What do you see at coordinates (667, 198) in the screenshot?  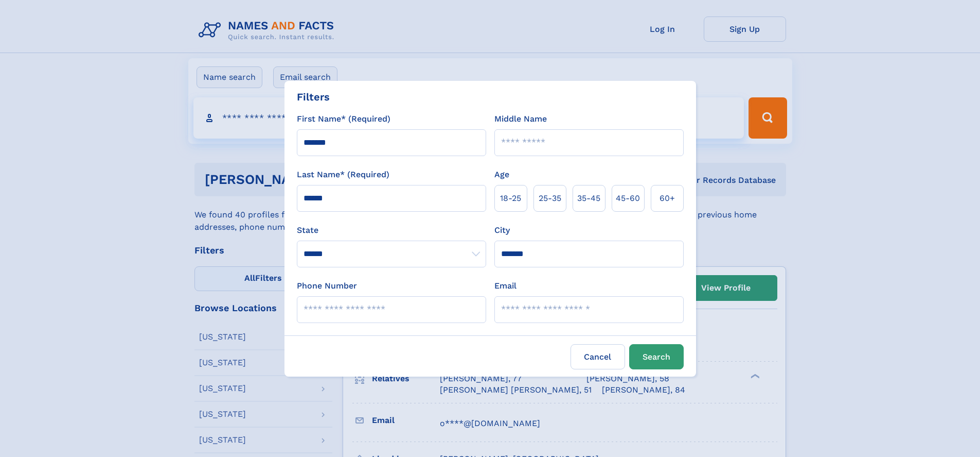 I see `span: 60+` at bounding box center [667, 198].